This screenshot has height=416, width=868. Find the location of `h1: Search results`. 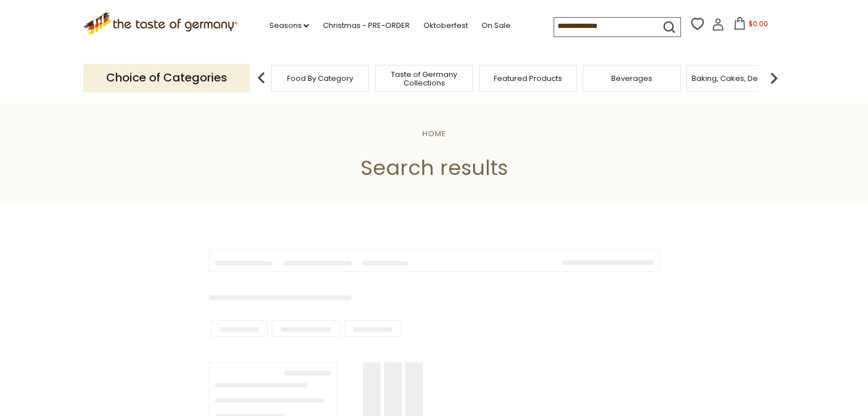

h1: Search results is located at coordinates (433, 167).